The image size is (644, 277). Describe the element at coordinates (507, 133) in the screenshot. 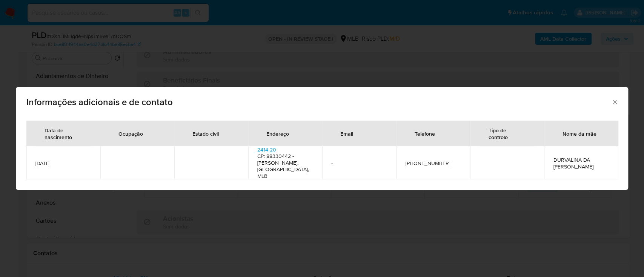

I see `div: Tipo de controlo` at that location.